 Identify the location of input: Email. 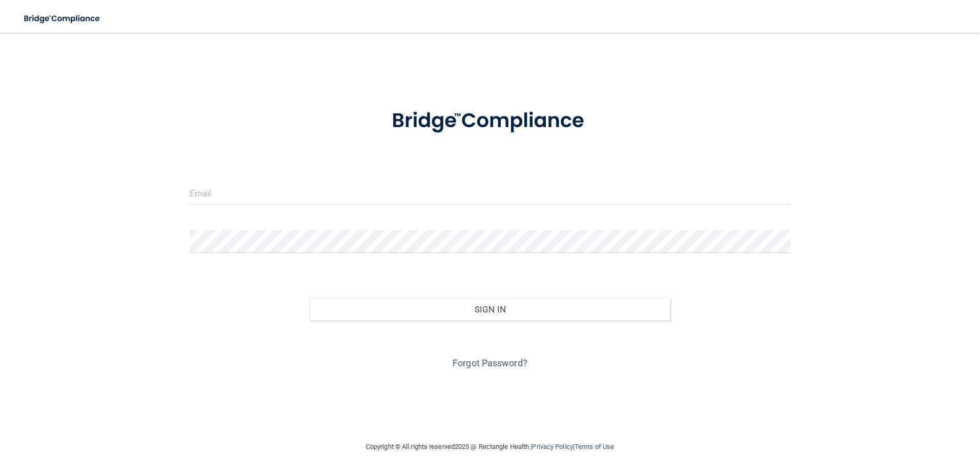
(490, 193).